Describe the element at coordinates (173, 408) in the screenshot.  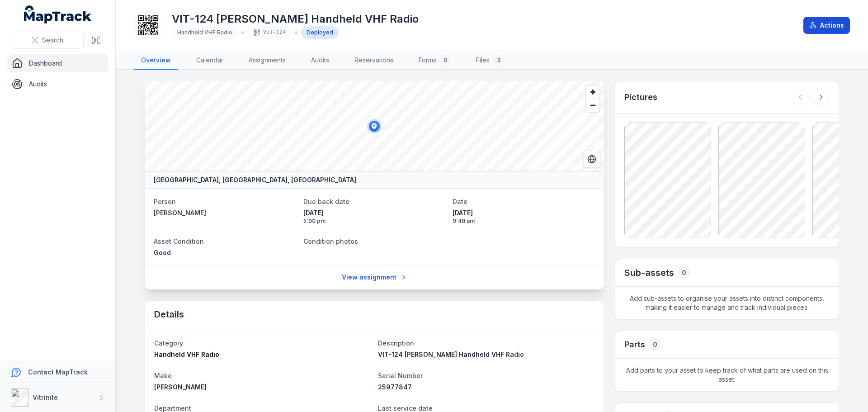
I see `span: Department` at that location.